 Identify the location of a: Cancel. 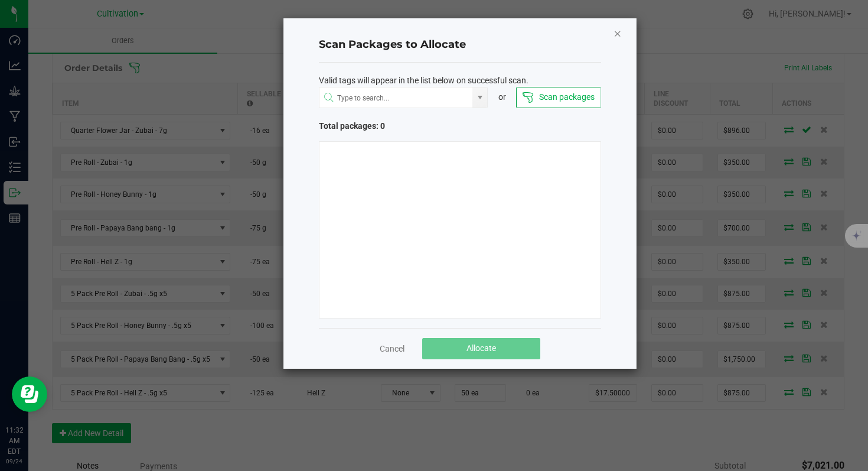
(392, 348).